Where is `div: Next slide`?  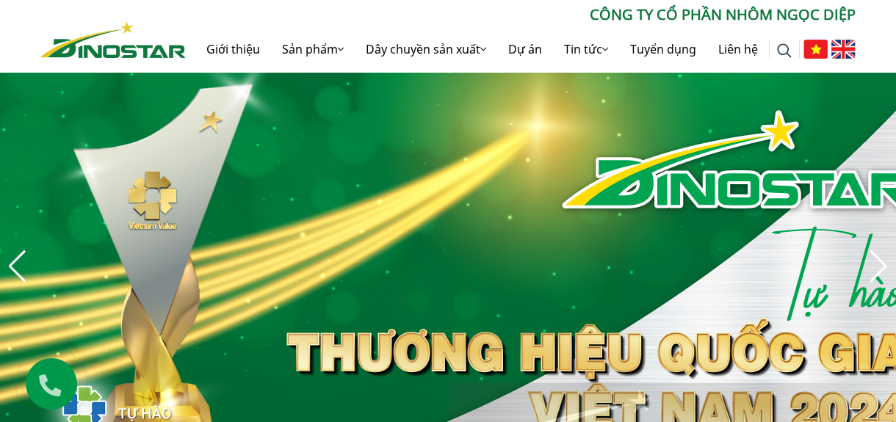 div: Next slide is located at coordinates (879, 267).